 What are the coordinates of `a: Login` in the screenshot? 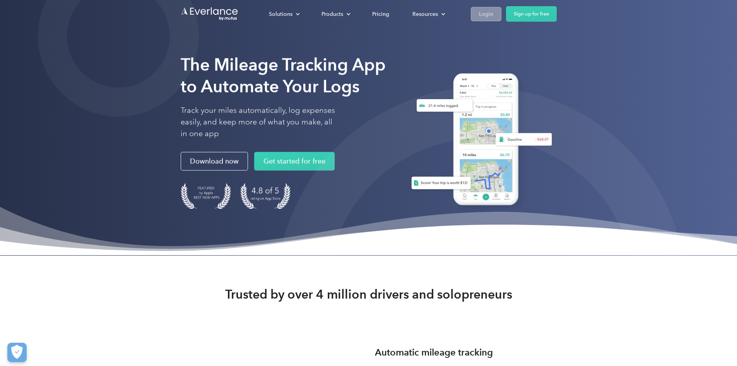 It's located at (486, 14).